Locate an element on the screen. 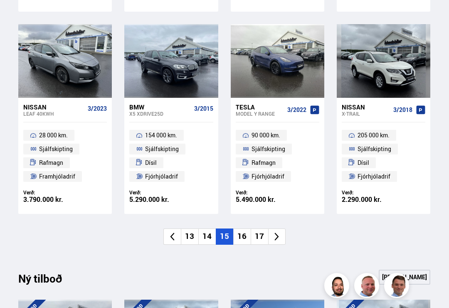 This screenshot has width=449, height=308. img: FbJEzSuNWCJXmdc-.webp is located at coordinates (398, 287).